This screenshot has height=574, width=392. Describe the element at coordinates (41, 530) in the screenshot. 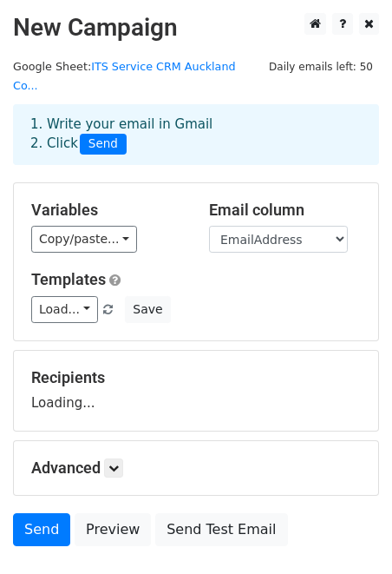

I see `a: Send` at that location.